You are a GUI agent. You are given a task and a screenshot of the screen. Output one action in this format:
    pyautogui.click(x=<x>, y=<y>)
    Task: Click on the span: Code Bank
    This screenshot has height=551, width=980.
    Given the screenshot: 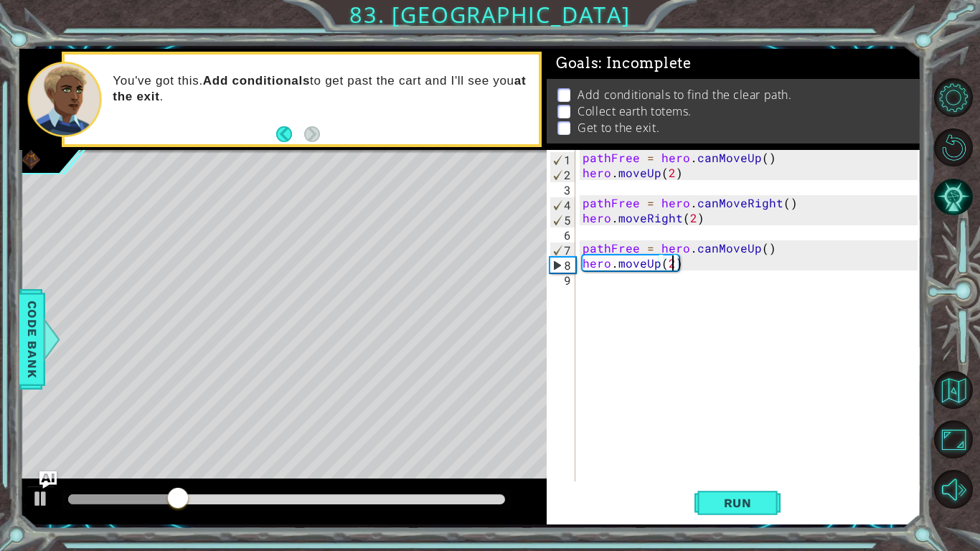 What is the action you would take?
    pyautogui.click(x=33, y=338)
    